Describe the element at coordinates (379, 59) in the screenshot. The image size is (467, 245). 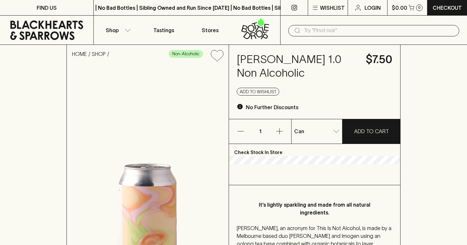
I see `h4: $7.50` at that location.